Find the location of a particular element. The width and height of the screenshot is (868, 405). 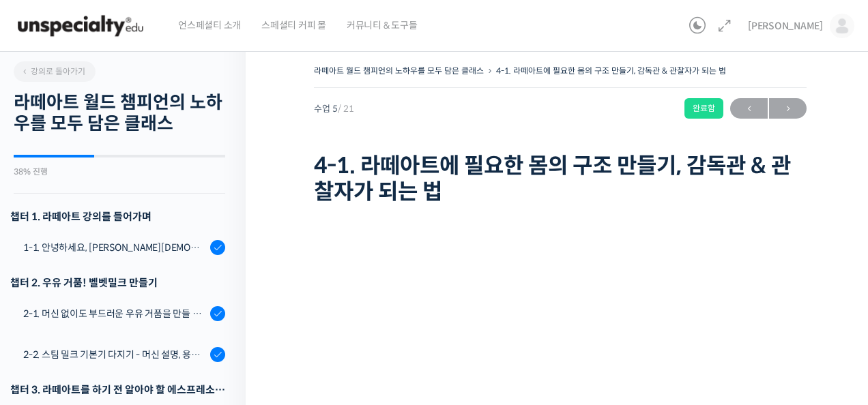

div: 2-1. 머신 없이도 부드러운 우유 거품을 만들 수 있어요 (프렌치 프레스) is located at coordinates (115, 314).